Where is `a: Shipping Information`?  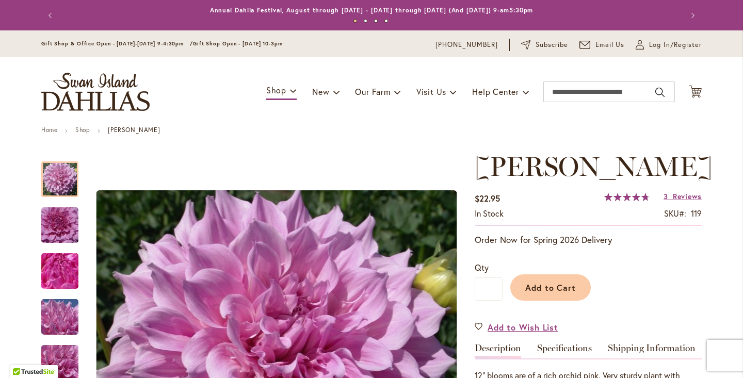
a: Shipping Information is located at coordinates (652, 351).